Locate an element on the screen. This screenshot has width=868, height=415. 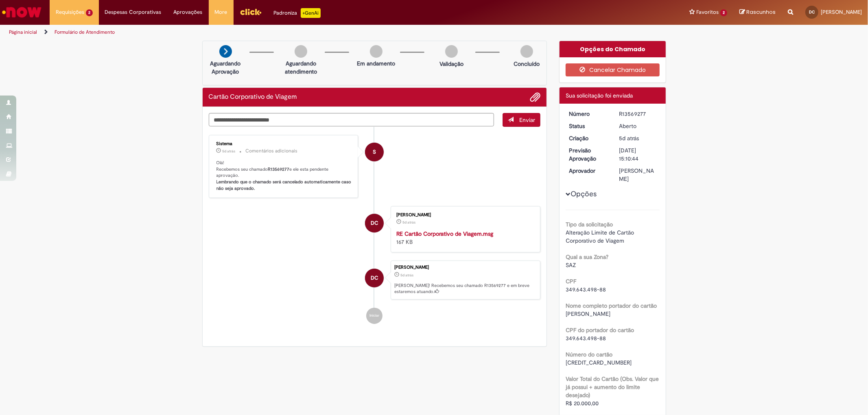
time: 26/09/2025 09:10:44 is located at coordinates (628, 138).